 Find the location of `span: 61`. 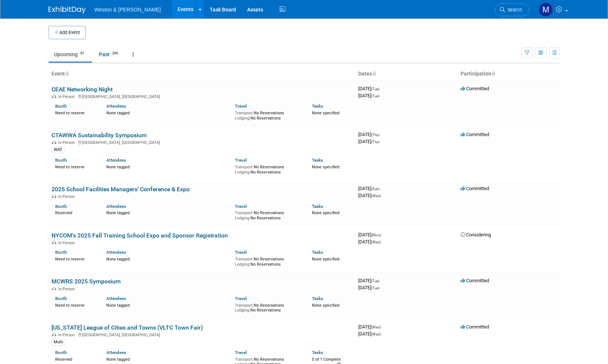

span: 61 is located at coordinates (82, 53).